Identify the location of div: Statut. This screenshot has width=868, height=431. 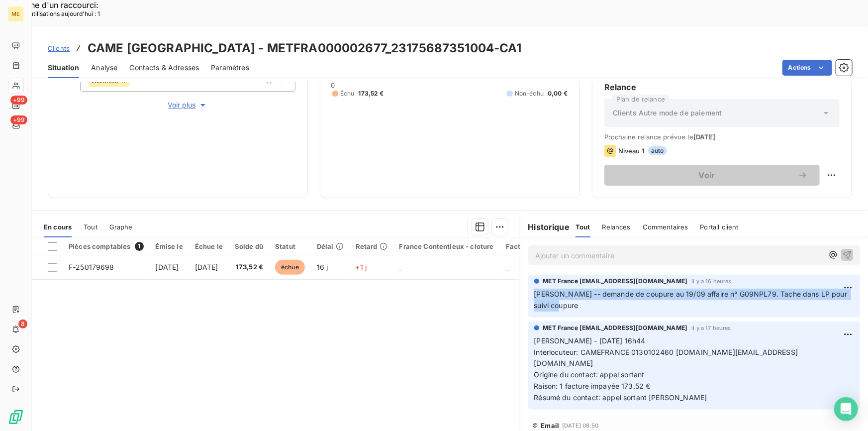
(290, 246).